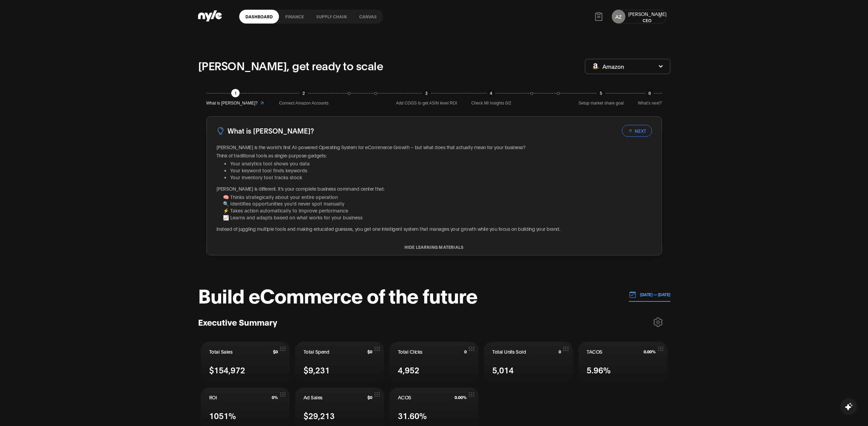 The height and width of the screenshot is (426, 868). What do you see at coordinates (259, 17) in the screenshot?
I see `a: Dashboard` at bounding box center [259, 17].